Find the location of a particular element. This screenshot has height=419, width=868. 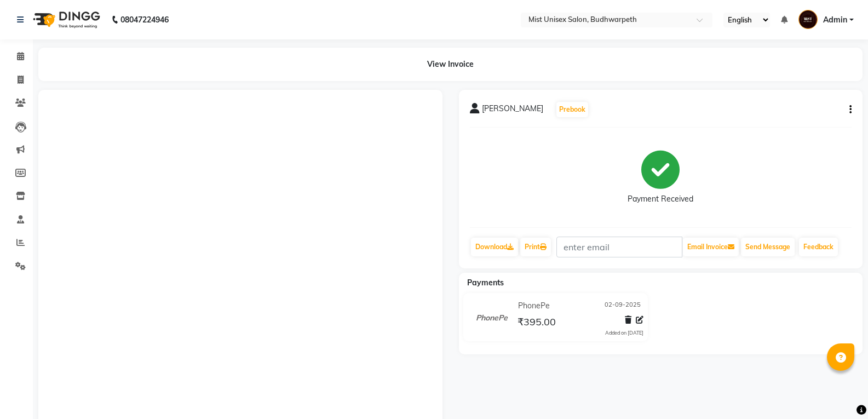

img: logo is located at coordinates (65, 19).